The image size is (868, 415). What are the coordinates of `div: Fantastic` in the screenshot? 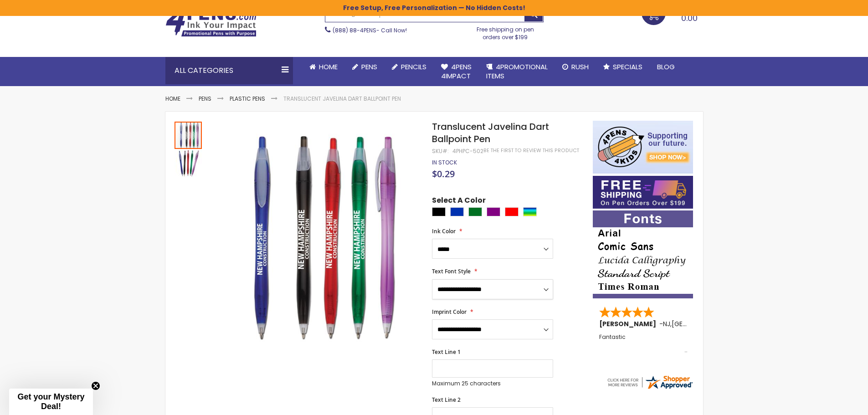 It's located at (643, 344).